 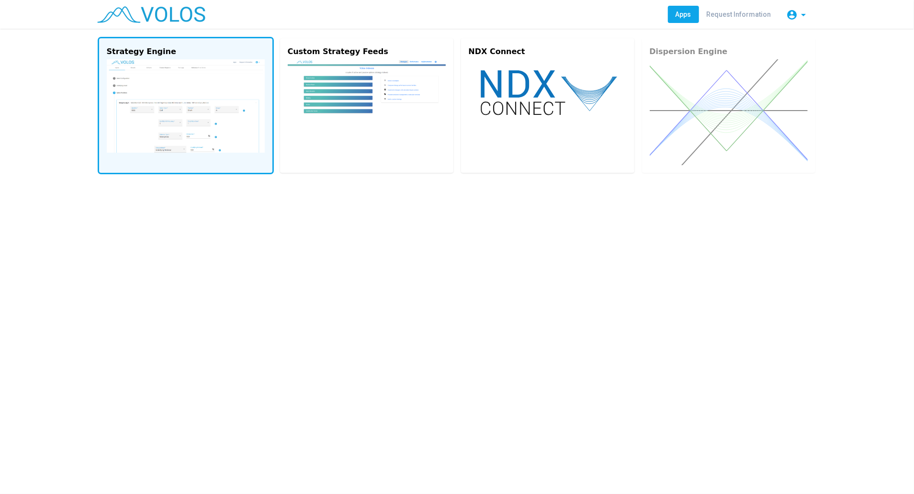 What do you see at coordinates (683, 14) in the screenshot?
I see `a: Apps` at bounding box center [683, 14].